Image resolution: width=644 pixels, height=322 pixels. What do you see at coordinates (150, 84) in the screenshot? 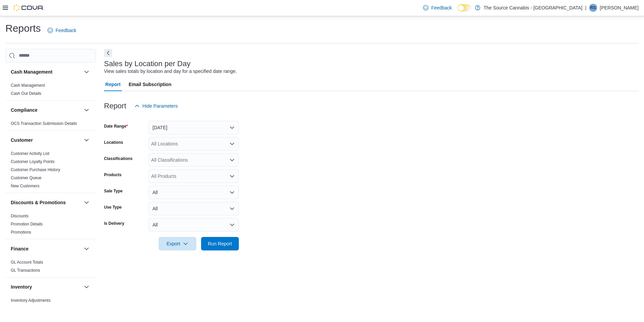
I see `span: Email Subscription` at bounding box center [150, 84].